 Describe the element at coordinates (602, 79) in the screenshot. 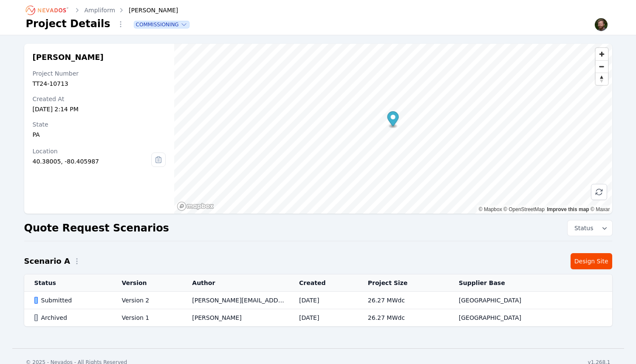

I see `button: Reset bearing to north` at that location.